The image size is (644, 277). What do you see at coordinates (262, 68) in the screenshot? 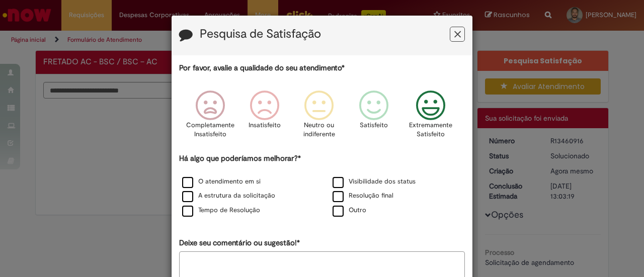
I see `label: Por favor, avalie a qualidade do seu atendimento*` at bounding box center [262, 68].